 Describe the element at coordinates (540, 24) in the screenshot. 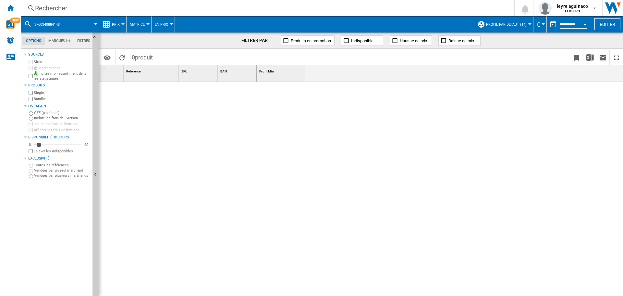

I see `md-menu: Currency` at that location.